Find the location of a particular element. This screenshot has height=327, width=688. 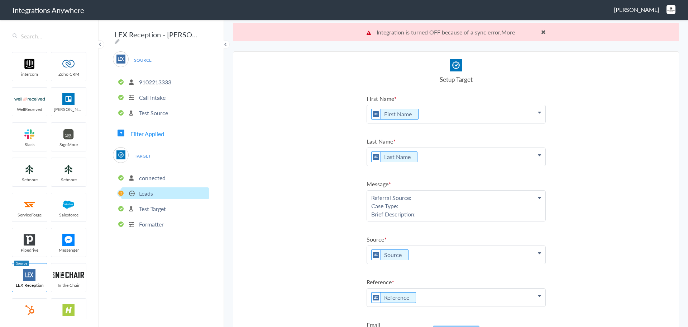

a: More is located at coordinates (508, 32).